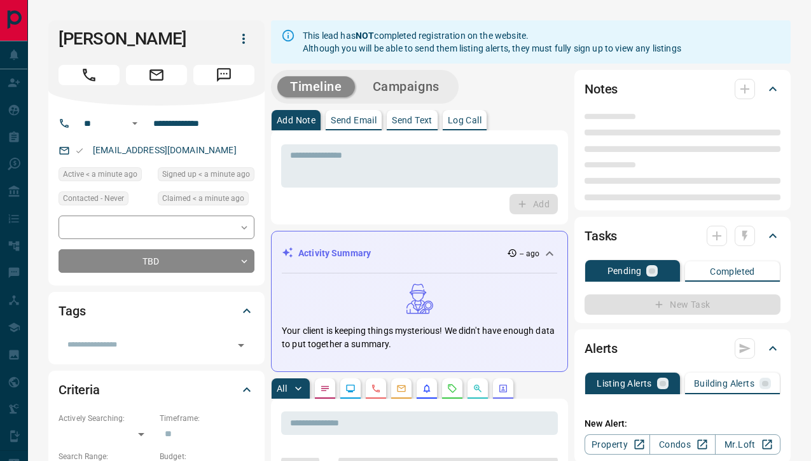 This screenshot has width=811, height=461. What do you see at coordinates (325, 389) in the screenshot?
I see `svg: Notes` at bounding box center [325, 389].